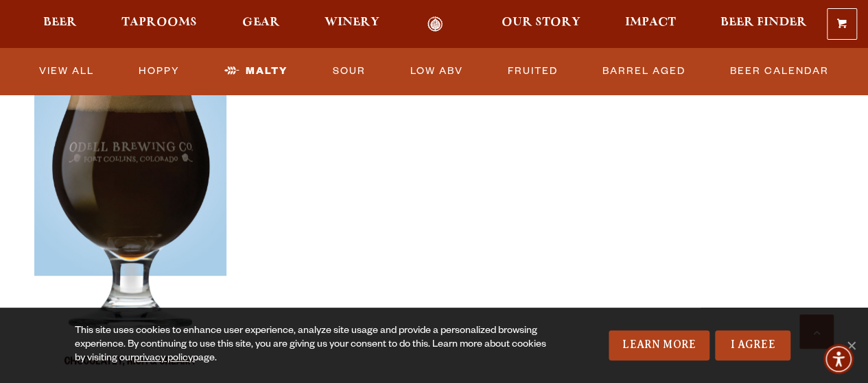 This screenshot has height=383, width=868. I want to click on span: Beer, so click(60, 23).